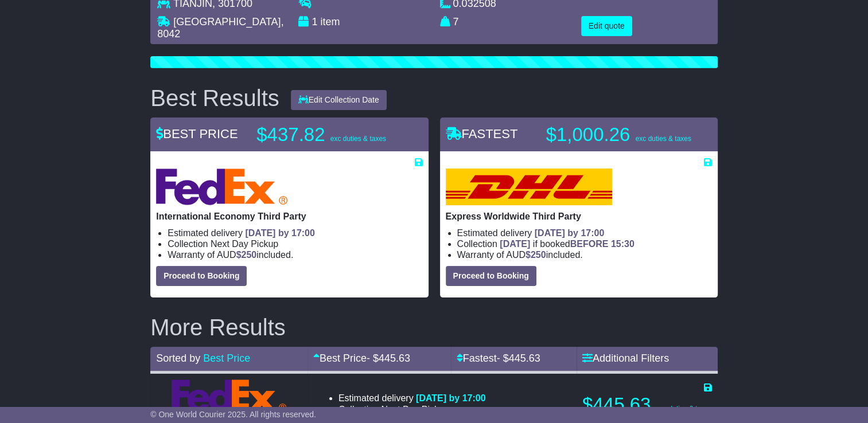 The image size is (868, 423). Describe the element at coordinates (229, 396) in the screenshot. I see `img: FedEx Express: International Priority Third Party` at that location.